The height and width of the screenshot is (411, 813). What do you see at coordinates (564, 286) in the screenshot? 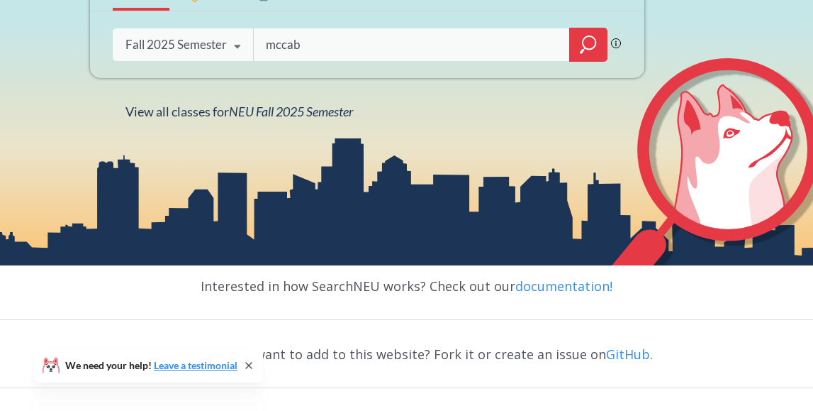
I see `a: documentation!` at bounding box center [564, 286].